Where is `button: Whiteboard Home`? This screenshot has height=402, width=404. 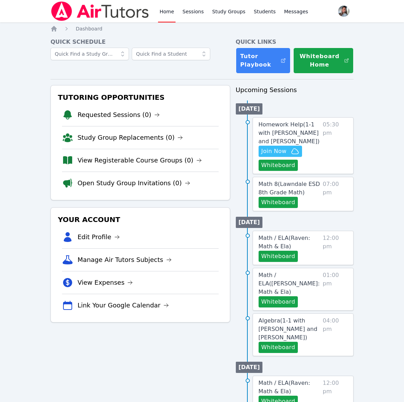
button: Whiteboard Home is located at coordinates (323, 61).